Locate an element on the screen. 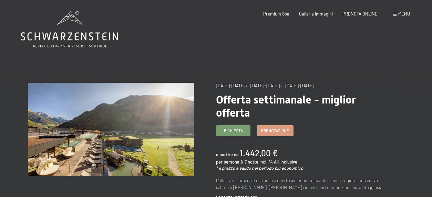  span: incl. ¾ All-Inclusive is located at coordinates (279, 162).